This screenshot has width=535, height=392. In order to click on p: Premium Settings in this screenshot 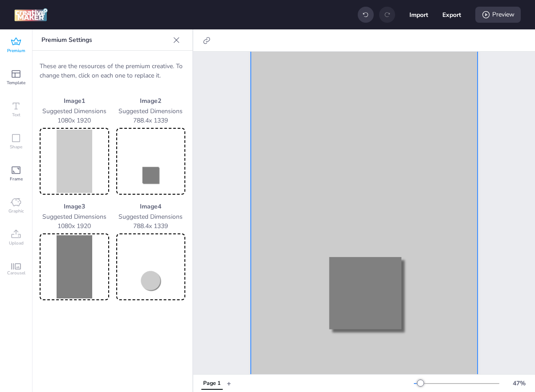, I will do `click(105, 40)`.